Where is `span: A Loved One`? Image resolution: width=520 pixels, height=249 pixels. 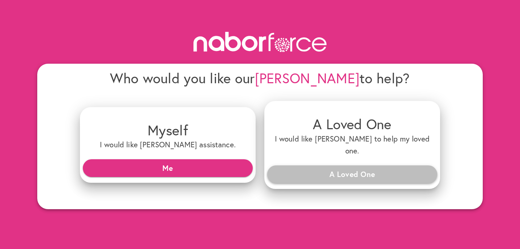
span: A Loved One is located at coordinates (352, 174).